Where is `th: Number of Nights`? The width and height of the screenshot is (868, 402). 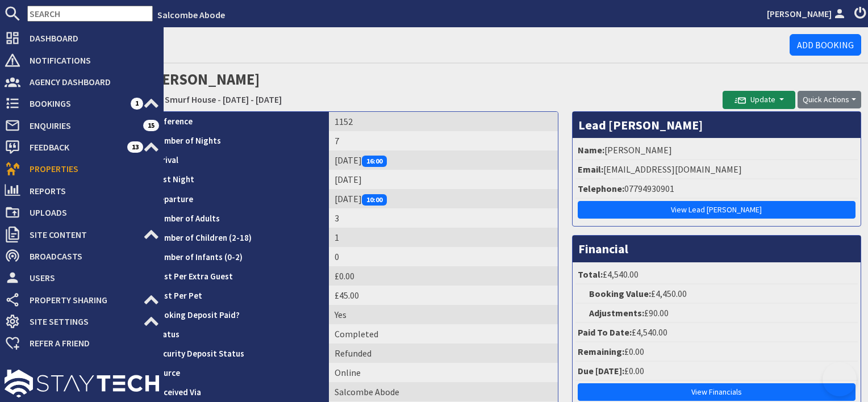 th: Number of Nights is located at coordinates (239, 141).